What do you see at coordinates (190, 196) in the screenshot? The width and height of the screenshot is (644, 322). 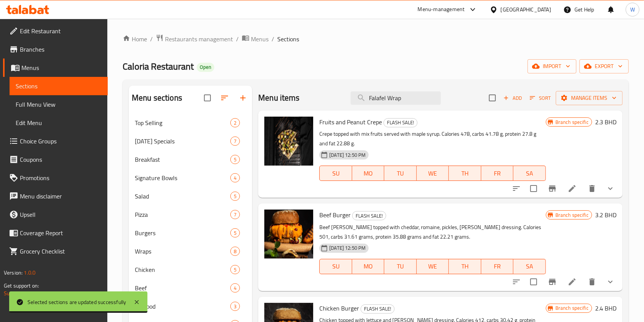 I see `div: Salad5` at bounding box center [190, 196].